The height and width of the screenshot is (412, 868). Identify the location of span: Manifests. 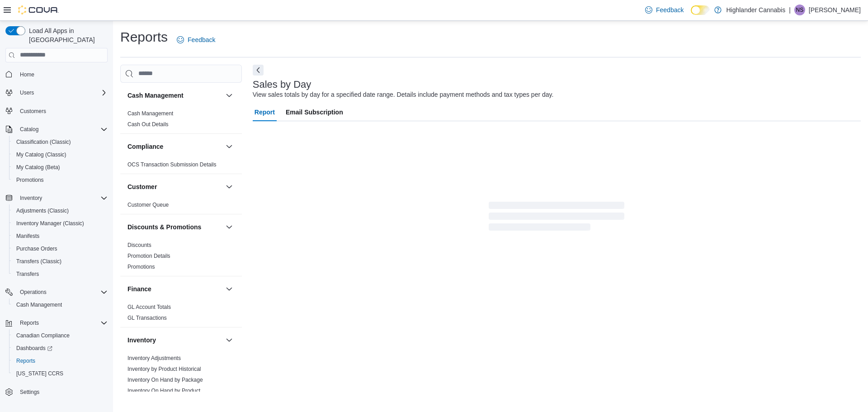
(60, 236).